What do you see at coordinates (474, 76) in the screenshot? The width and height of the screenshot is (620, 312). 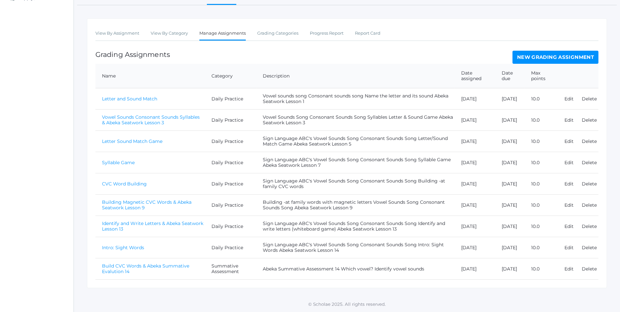 I see `th: Date assigned` at bounding box center [474, 76].